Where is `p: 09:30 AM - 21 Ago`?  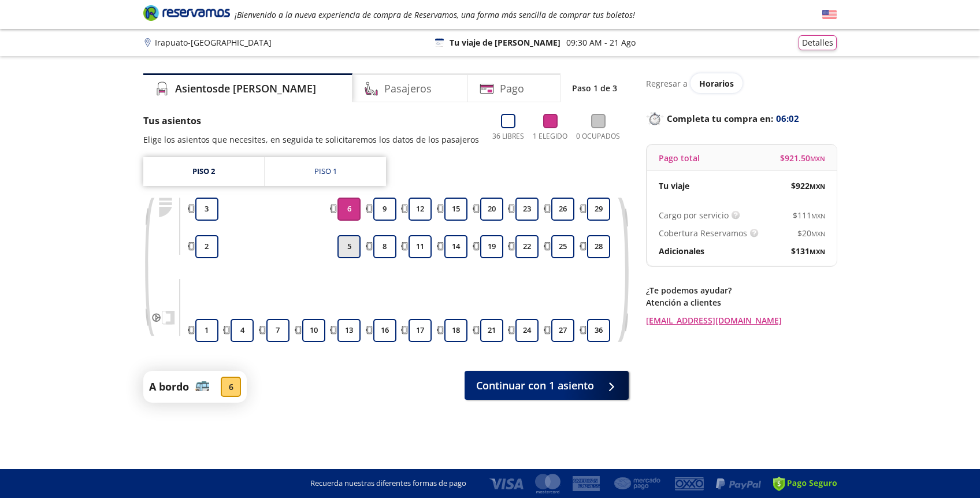 p: 09:30 AM - 21 Ago is located at coordinates (601, 42).